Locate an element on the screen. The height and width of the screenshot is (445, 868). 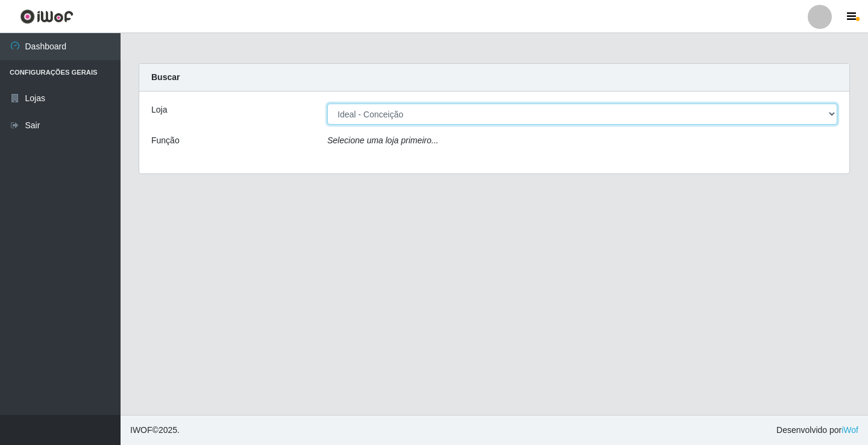
label: Função is located at coordinates (165, 140).